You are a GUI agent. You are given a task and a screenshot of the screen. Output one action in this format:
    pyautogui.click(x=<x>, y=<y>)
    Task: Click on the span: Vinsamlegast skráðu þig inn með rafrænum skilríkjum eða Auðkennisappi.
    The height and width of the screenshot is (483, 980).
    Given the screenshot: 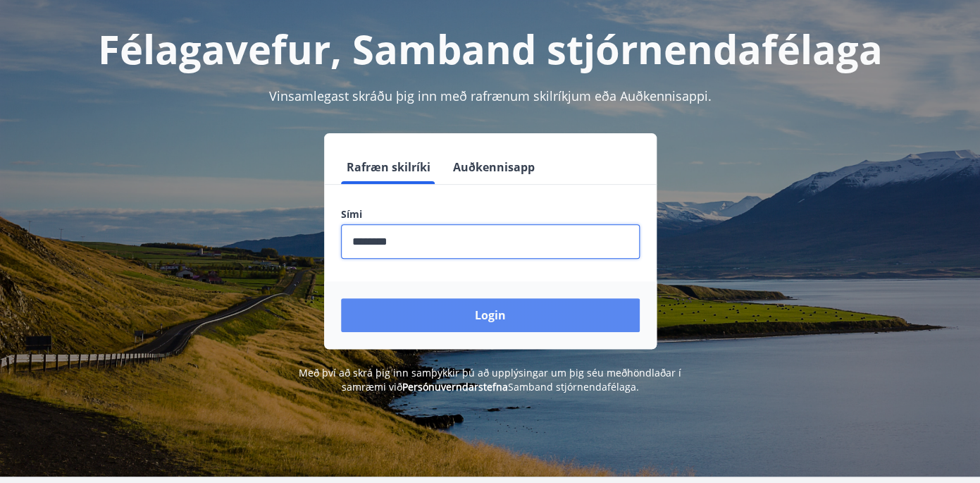 What is the action you would take?
    pyautogui.click(x=490, y=96)
    